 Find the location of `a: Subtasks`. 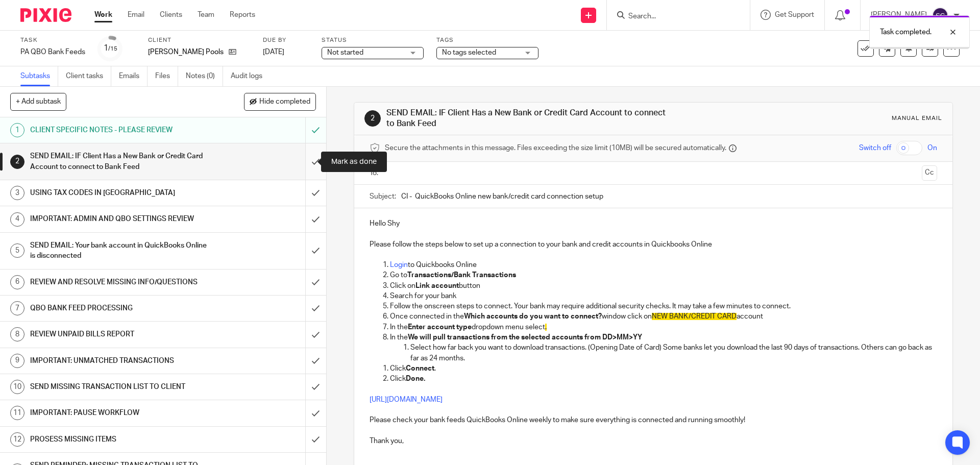

a: Subtasks is located at coordinates (40, 76).